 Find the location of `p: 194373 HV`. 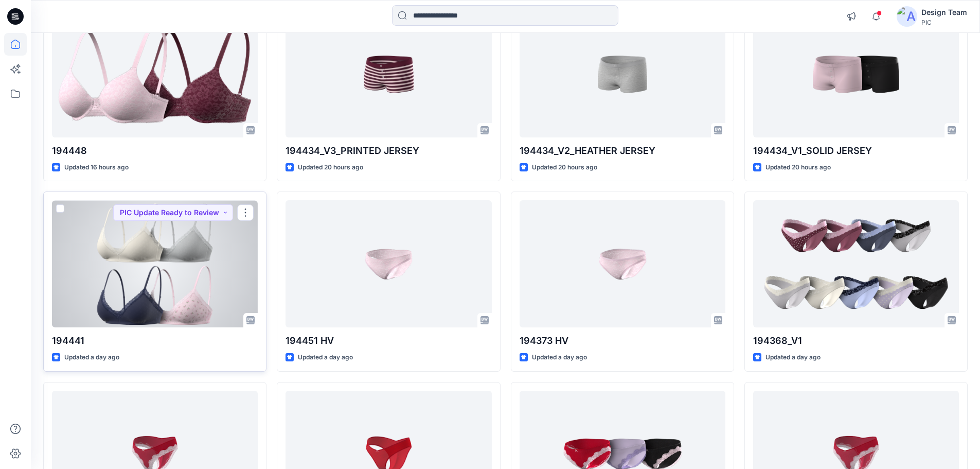

p: 194373 HV is located at coordinates (622, 341).